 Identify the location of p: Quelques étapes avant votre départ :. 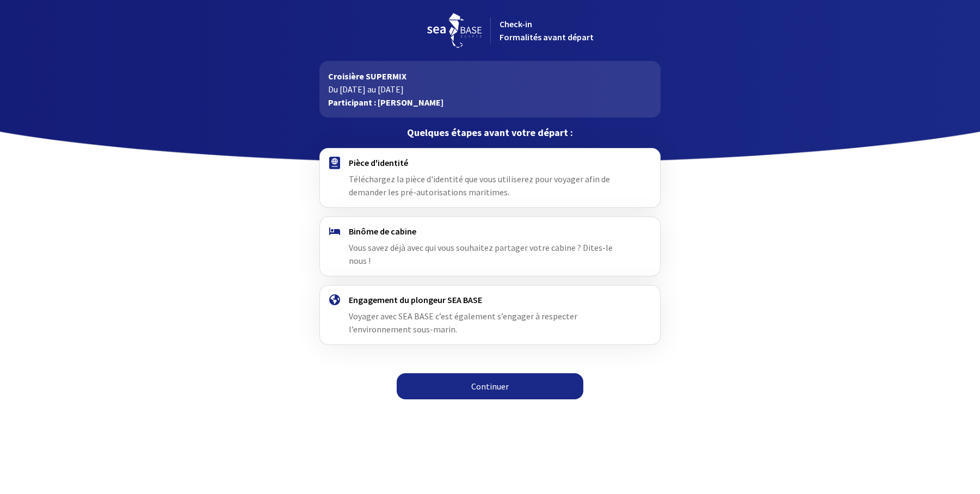
(490, 133).